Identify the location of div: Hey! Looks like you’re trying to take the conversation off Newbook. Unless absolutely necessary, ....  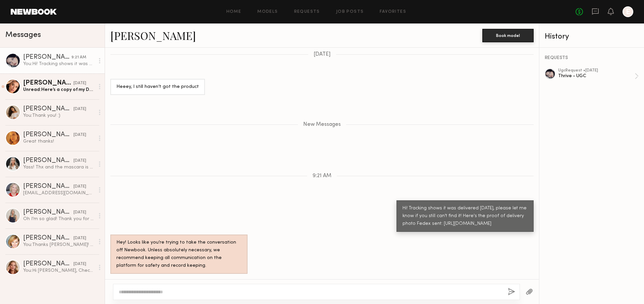
(179, 254).